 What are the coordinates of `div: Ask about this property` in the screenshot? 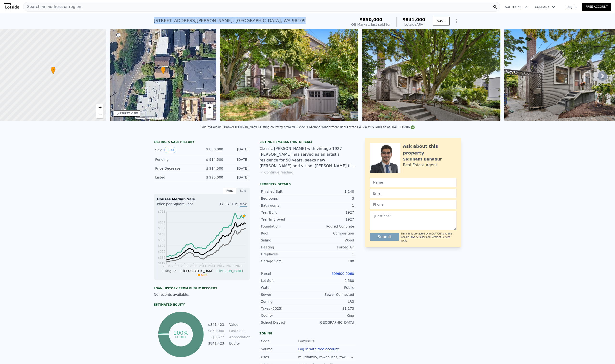 It's located at (430, 150).